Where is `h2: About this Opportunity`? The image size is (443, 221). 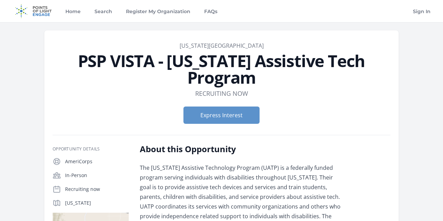 h2: About this Opportunity is located at coordinates (241, 149).